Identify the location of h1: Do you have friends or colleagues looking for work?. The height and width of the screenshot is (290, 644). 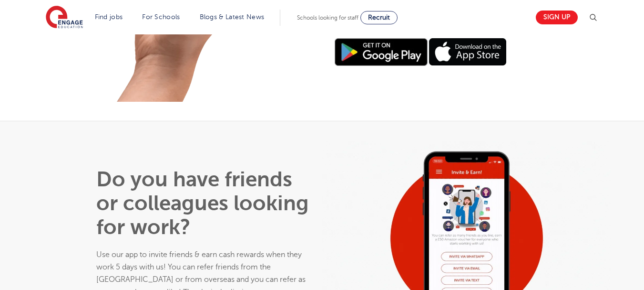
(202, 203).